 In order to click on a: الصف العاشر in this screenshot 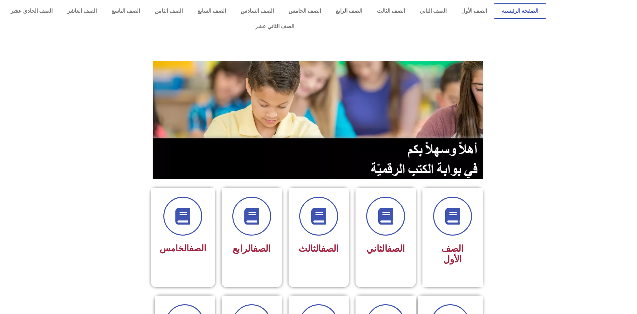, I will do `click(82, 11)`.